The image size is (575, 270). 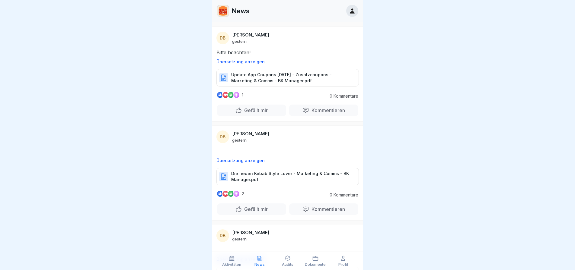 I want to click on p: Aktivitäten, so click(x=231, y=265).